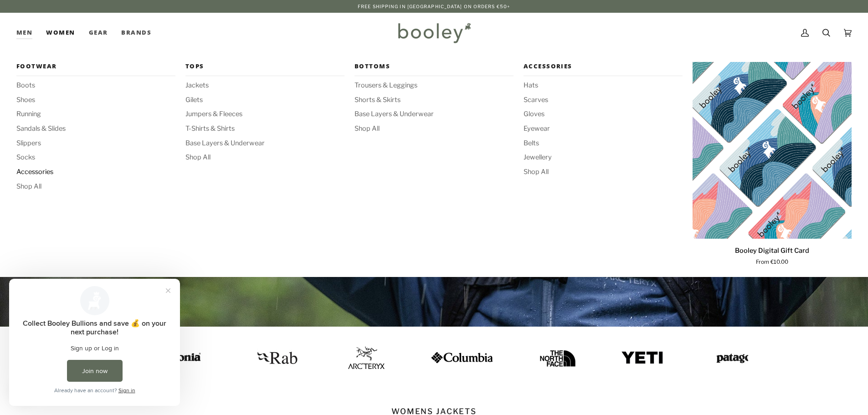  I want to click on span: Jackets, so click(265, 86).